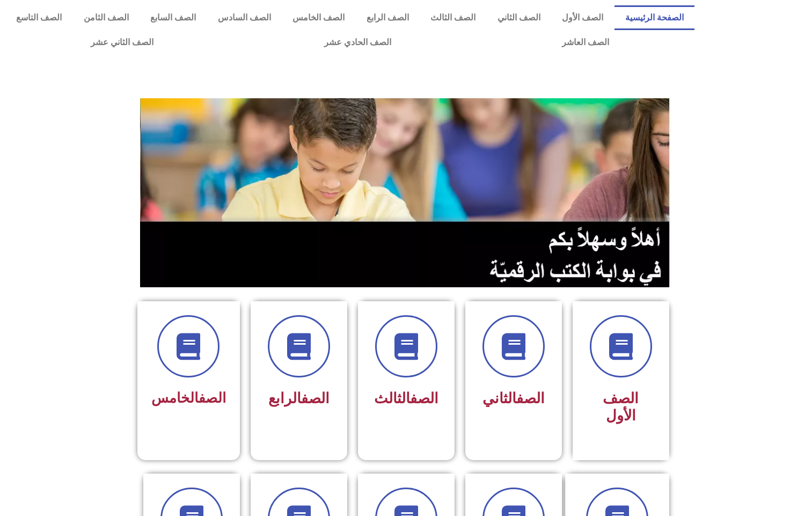 The image size is (812, 516). What do you see at coordinates (586, 42) in the screenshot?
I see `a: الصف العاشر` at bounding box center [586, 42].